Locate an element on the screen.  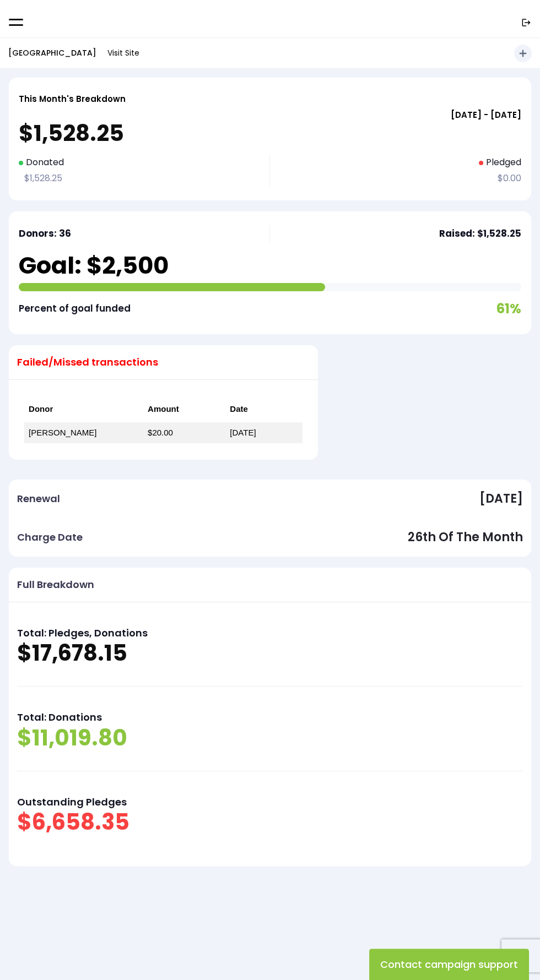
p: Renewal is located at coordinates (39, 499).